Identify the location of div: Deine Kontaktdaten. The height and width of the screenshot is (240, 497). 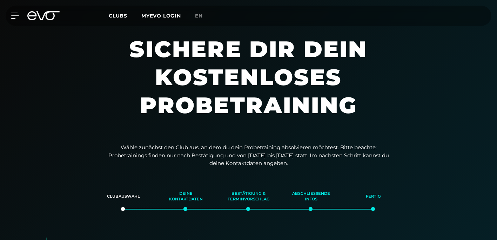
(186, 197).